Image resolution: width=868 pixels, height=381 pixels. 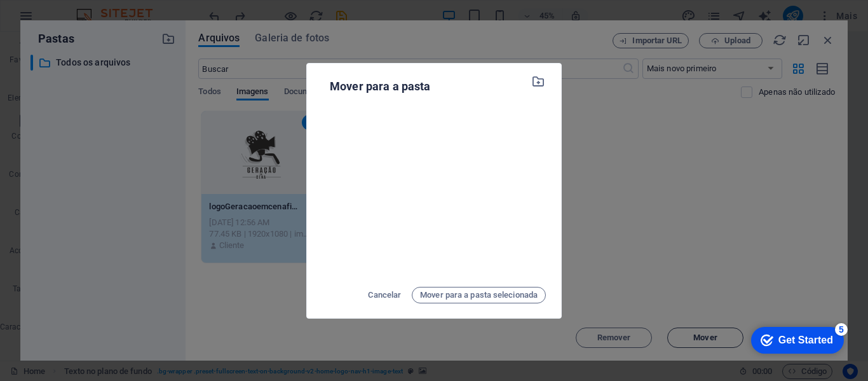 I want to click on div: 5, so click(x=100, y=9).